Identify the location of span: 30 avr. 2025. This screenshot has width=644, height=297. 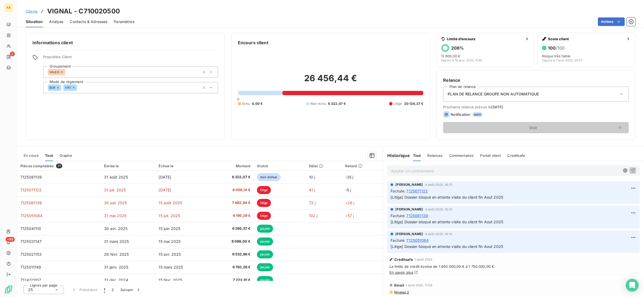
(116, 228).